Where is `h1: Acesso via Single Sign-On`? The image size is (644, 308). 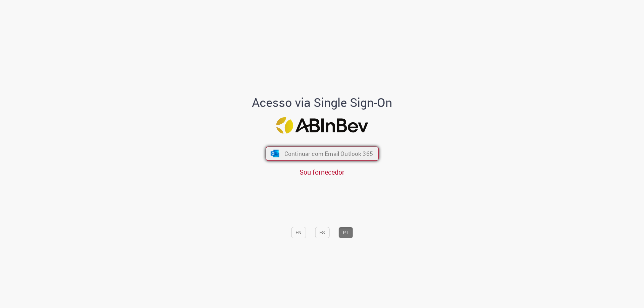 h1: Acesso via Single Sign-On is located at coordinates (322, 103).